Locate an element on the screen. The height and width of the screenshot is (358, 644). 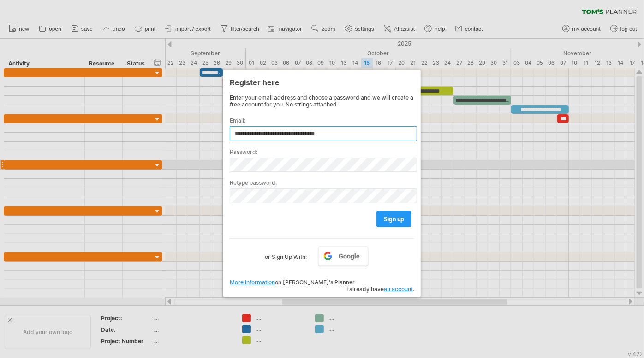
a: an account is located at coordinates (398, 289).